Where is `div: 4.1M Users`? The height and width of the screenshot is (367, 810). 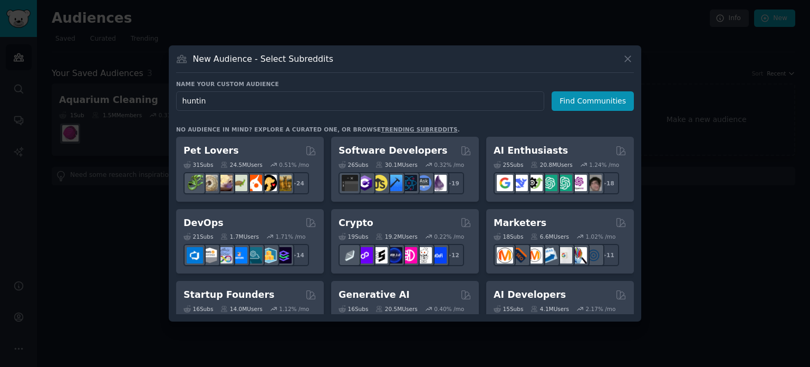 div: 4.1M Users is located at coordinates (550, 309).